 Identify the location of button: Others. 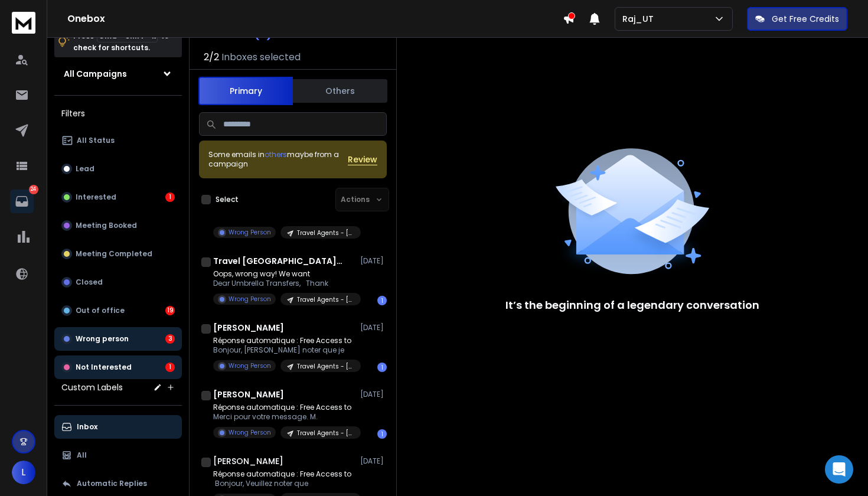
(340, 91).